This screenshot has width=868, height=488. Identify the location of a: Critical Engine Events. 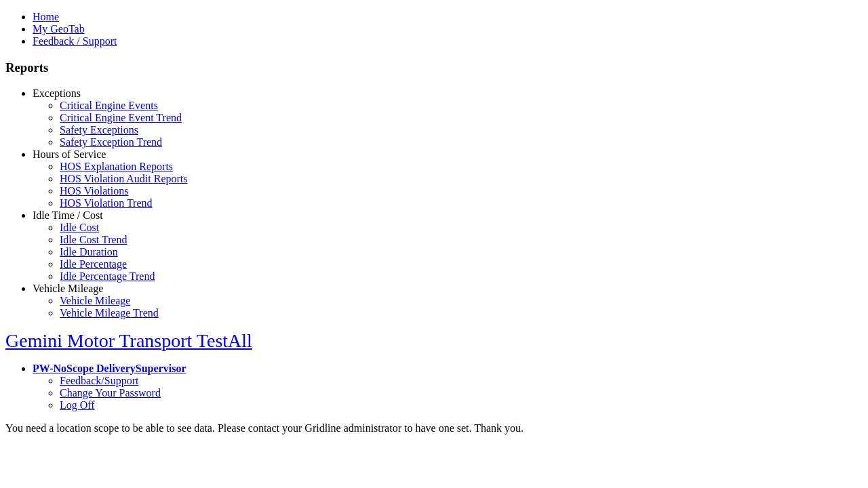
(108, 105).